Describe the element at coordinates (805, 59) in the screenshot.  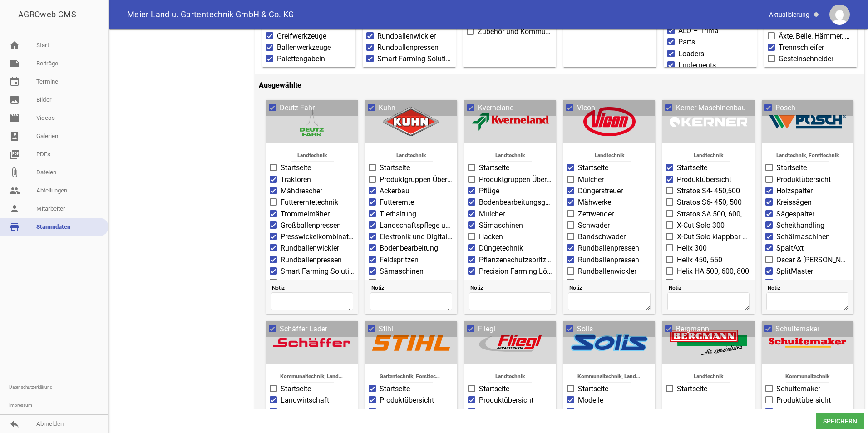
I see `span: Gesteinschneider` at that location.